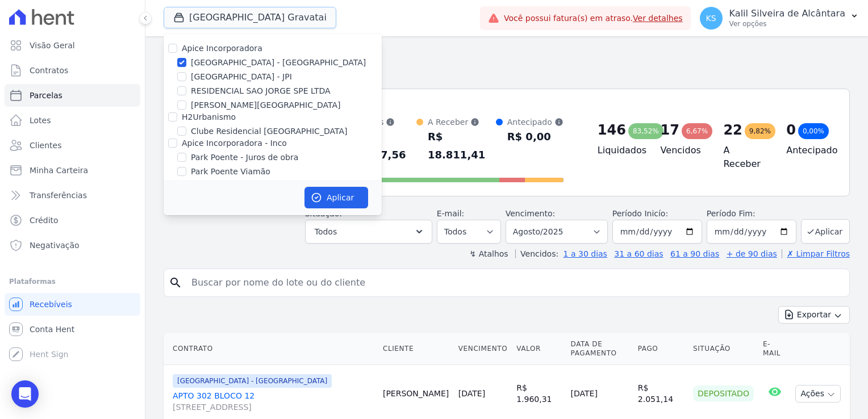 This screenshot has width=868, height=419. Describe the element at coordinates (724, 394) in the screenshot. I see `div: Depositado` at that location.